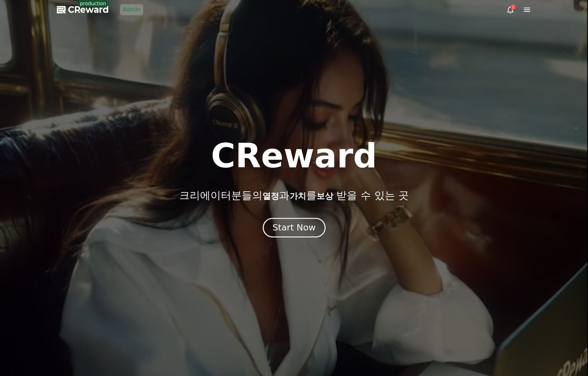 The width and height of the screenshot is (588, 376). What do you see at coordinates (68, 228) in the screenshot?
I see `a: Messages` at bounding box center [68, 228].